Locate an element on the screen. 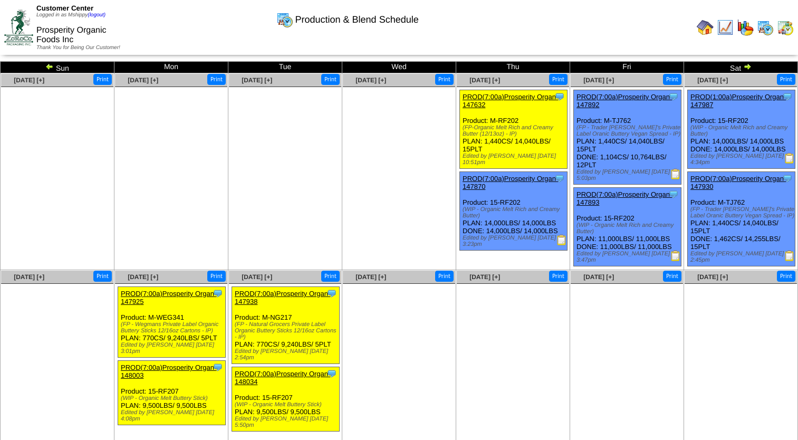 This screenshot has height=440, width=798. td: Mon is located at coordinates (171, 68).